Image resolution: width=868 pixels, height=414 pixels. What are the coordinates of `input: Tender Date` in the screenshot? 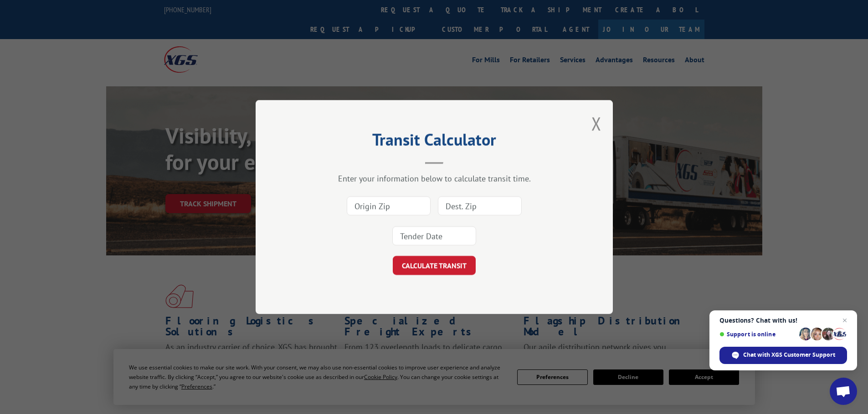 It's located at (434, 236).